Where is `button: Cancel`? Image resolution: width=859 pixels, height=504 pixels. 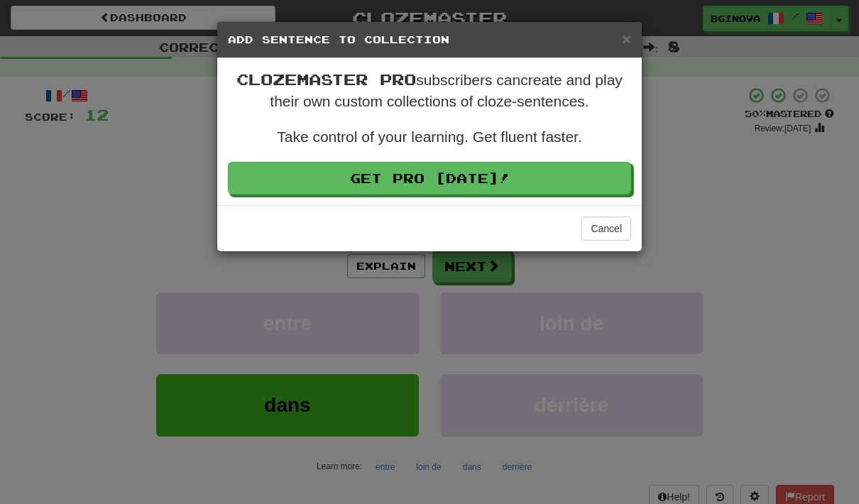 button: Cancel is located at coordinates (606, 228).